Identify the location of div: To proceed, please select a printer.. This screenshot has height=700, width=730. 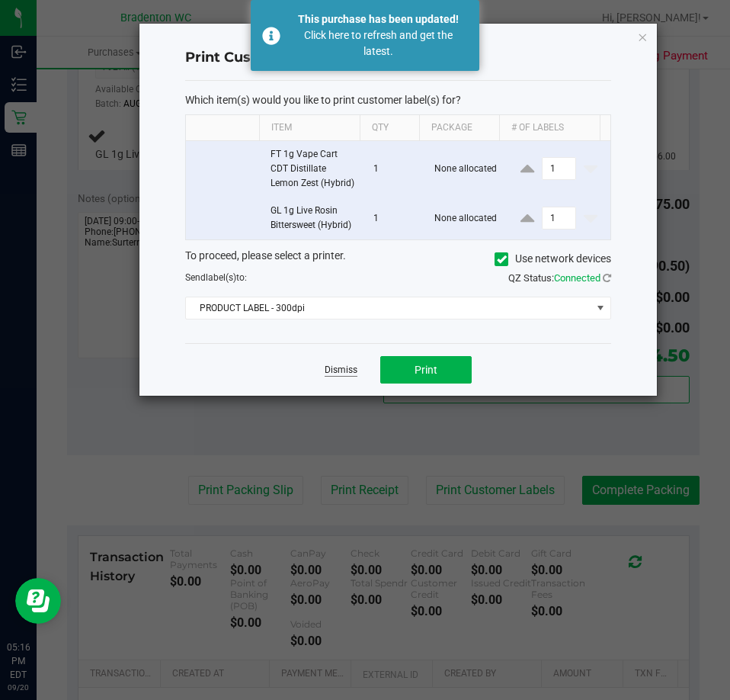
(398, 259).